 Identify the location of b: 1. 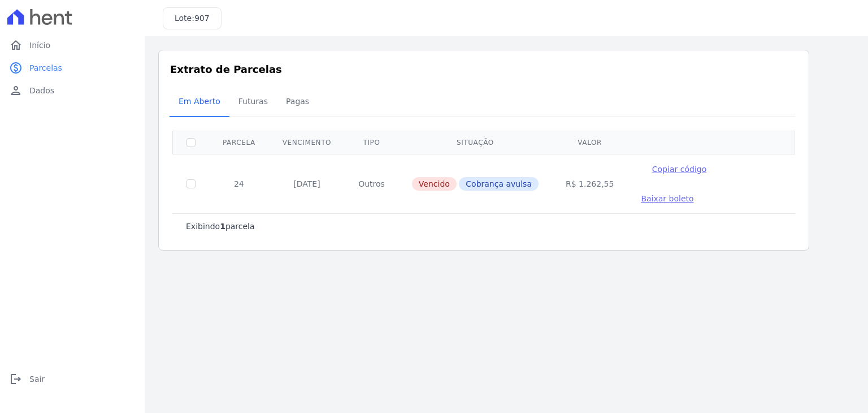
(223, 226).